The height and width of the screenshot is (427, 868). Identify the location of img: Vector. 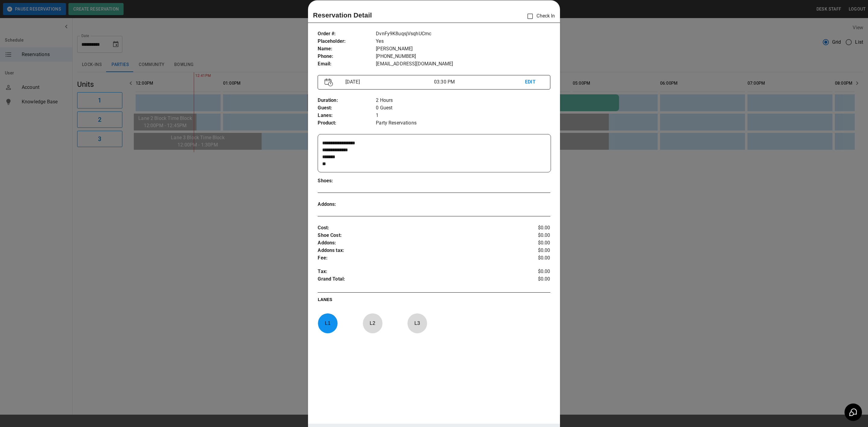
(329, 82).